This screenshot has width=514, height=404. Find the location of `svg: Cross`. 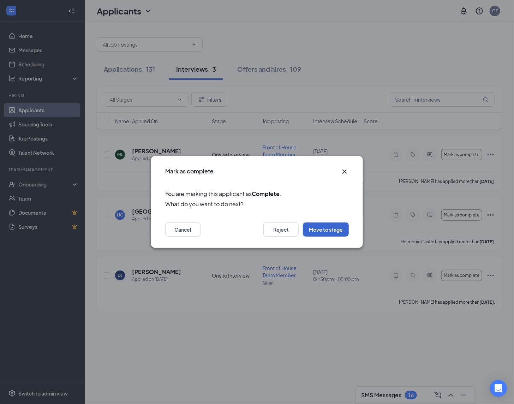

svg: Cross is located at coordinates (344, 171).